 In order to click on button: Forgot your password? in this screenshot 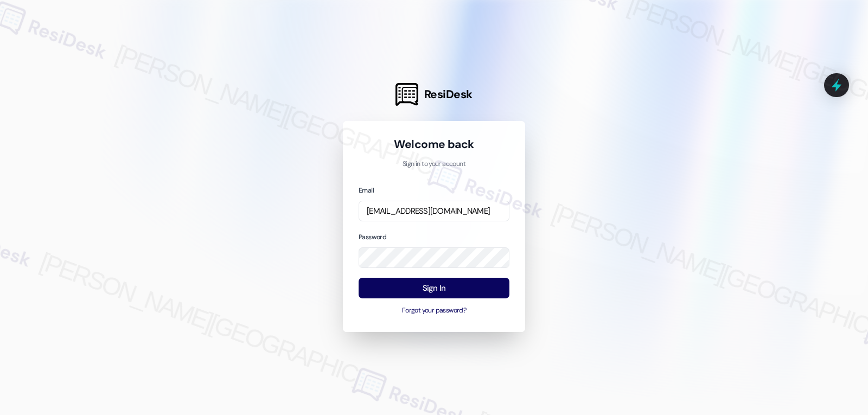, I will do `click(434, 311)`.